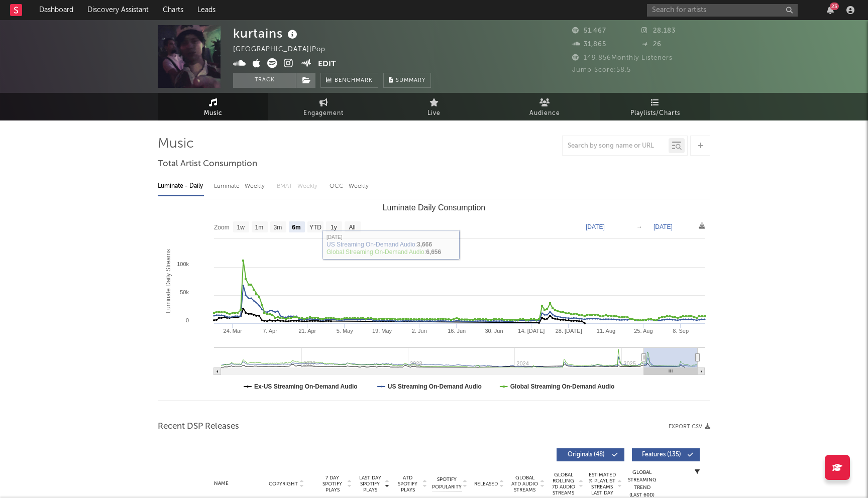  I want to click on input: Search by song name or URL, so click(615, 146).